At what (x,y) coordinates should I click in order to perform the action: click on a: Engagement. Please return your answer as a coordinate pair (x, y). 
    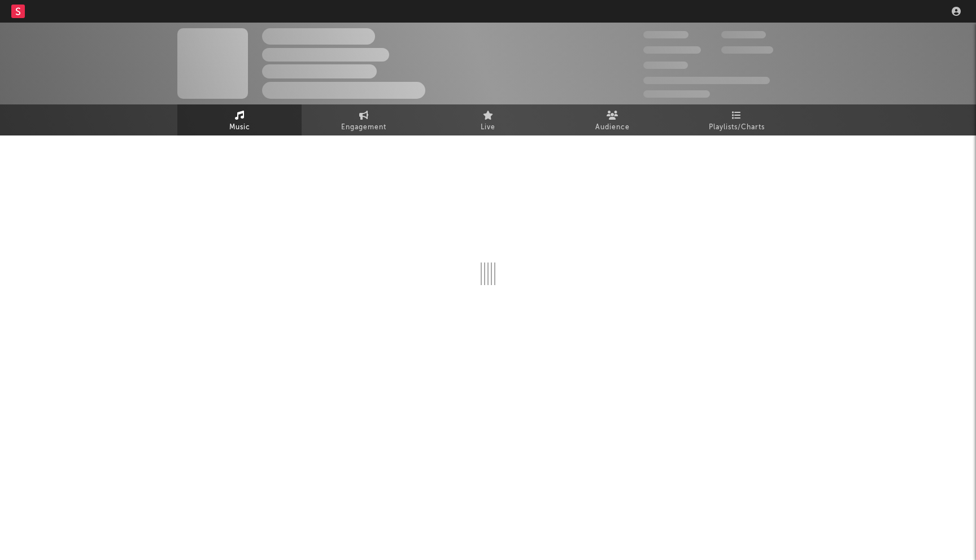
    Looking at the image, I should click on (364, 119).